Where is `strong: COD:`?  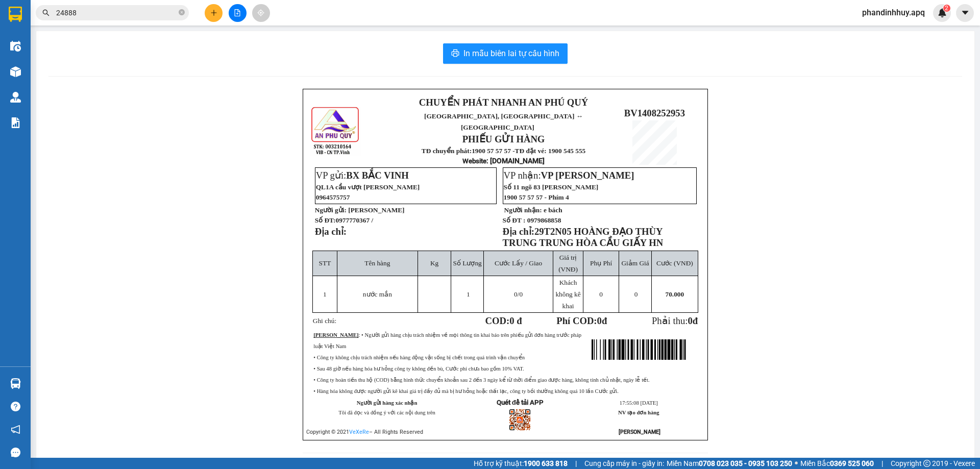 strong: COD: is located at coordinates (504, 321).